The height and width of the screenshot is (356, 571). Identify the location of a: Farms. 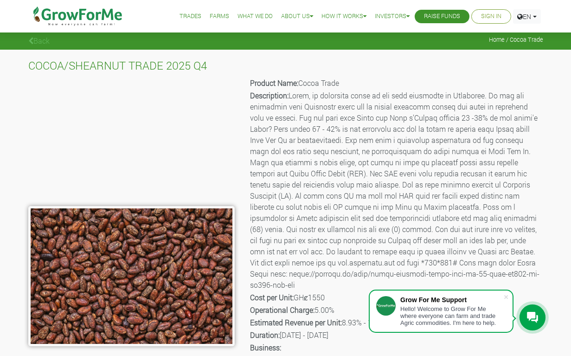
(219, 16).